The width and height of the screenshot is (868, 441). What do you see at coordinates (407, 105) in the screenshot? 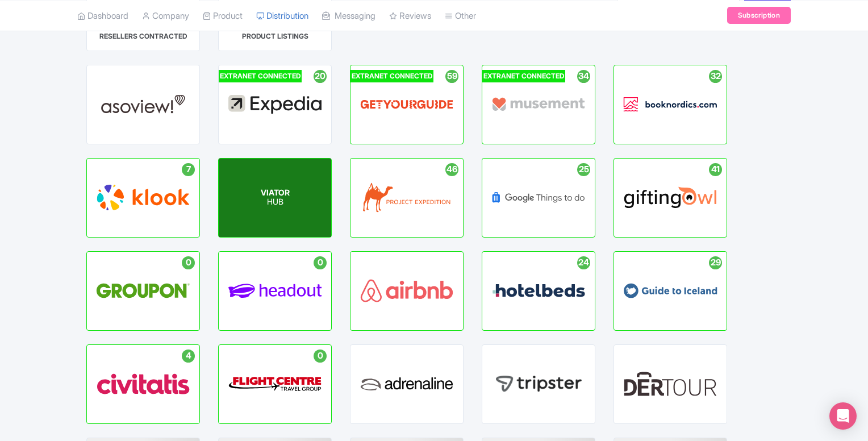
I see `a: EXTRANET CONNECTED 59` at bounding box center [407, 105].